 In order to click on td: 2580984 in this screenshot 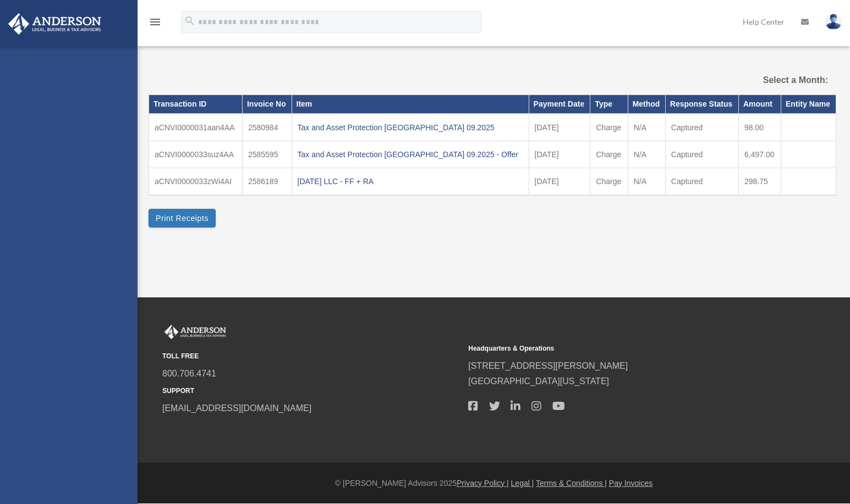, I will do `click(267, 128)`.